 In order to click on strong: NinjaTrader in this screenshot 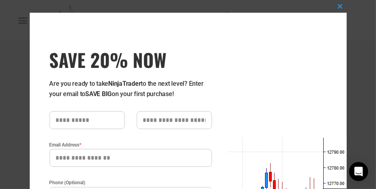, I will do `click(125, 83)`.